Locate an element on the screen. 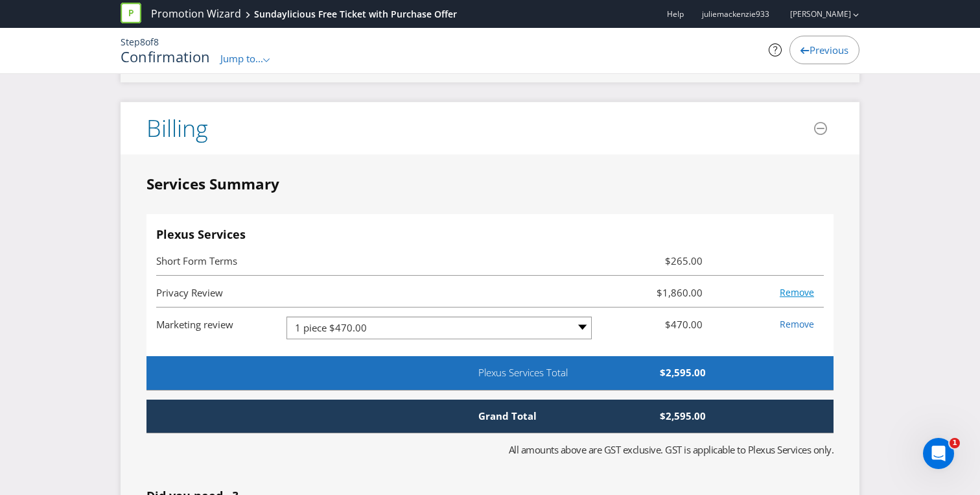 Image resolution: width=980 pixels, height=495 pixels. span: Plexus Services Total is located at coordinates (542, 372).